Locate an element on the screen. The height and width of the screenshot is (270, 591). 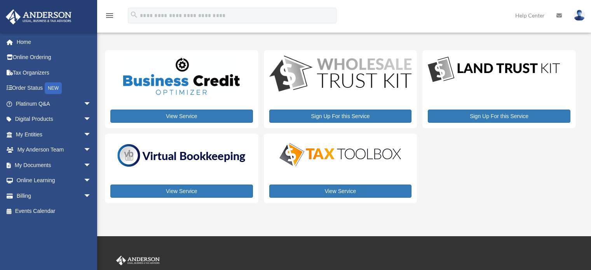
a: Events Calendar is located at coordinates (54, 212).